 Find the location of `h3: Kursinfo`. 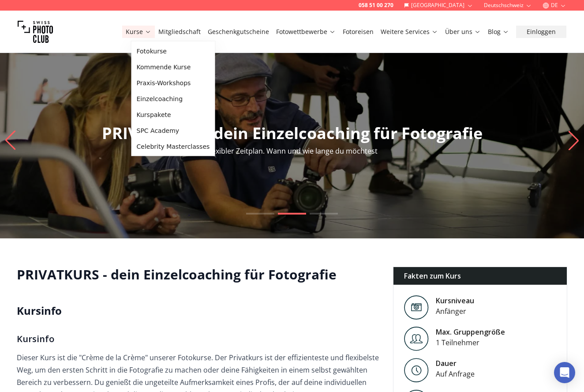

h3: Kursinfo is located at coordinates (198, 339).